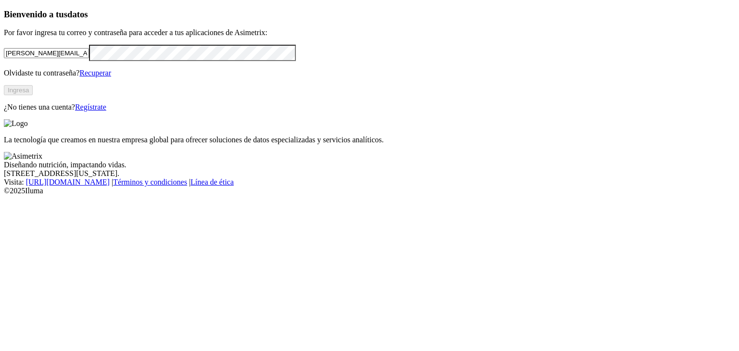 The height and width of the screenshot is (351, 739). What do you see at coordinates (369, 191) in the screenshot?
I see `div: © 2025 Iluma` at bounding box center [369, 191].